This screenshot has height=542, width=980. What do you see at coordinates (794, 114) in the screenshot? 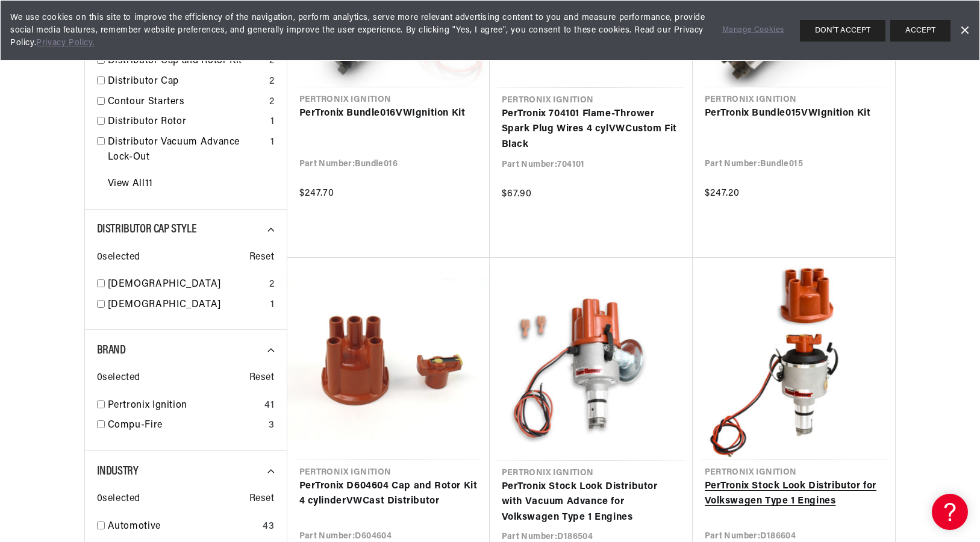
I see `a: PerTronix Bundle015VWIgnition Kit` at bounding box center [794, 114].